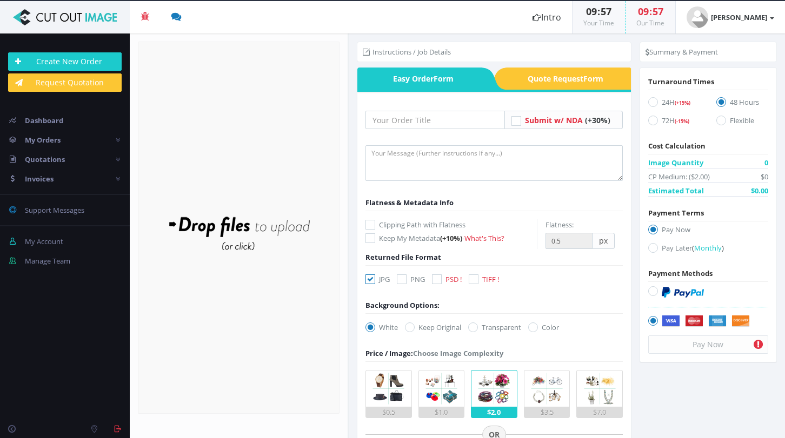 The width and height of the screenshot is (785, 438). What do you see at coordinates (708, 248) in the screenshot?
I see `a: (Monthly)` at bounding box center [708, 248].